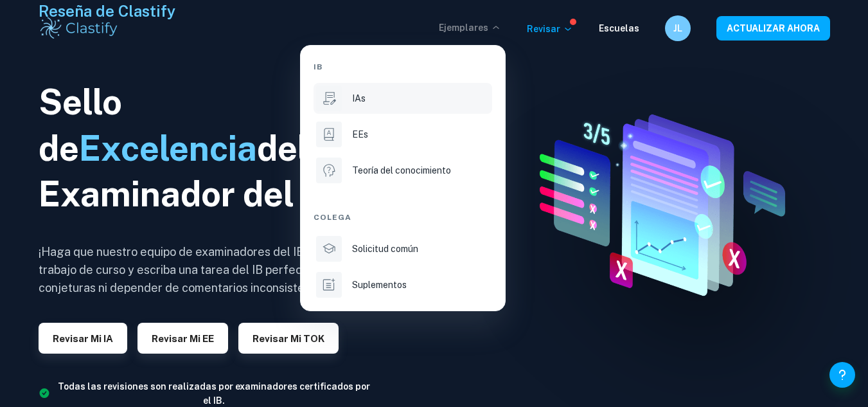 This screenshot has height=407, width=868. Describe the element at coordinates (403, 285) in the screenshot. I see `a: Suplementos` at that location.